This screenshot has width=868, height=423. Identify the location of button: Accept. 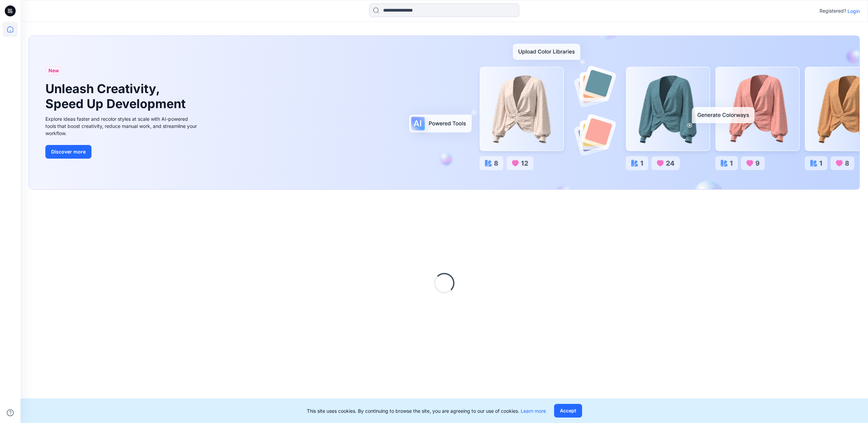
(568, 410).